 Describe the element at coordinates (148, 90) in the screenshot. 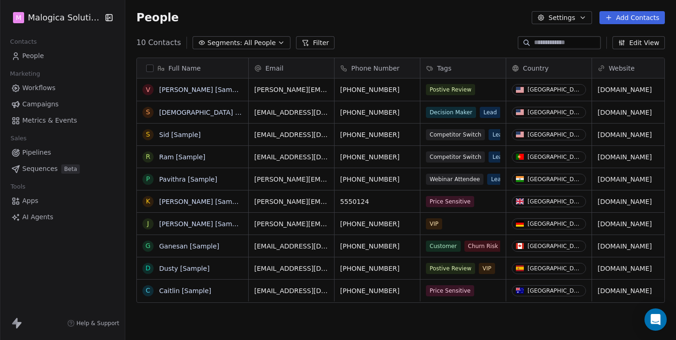

I see `div: V` at that location.